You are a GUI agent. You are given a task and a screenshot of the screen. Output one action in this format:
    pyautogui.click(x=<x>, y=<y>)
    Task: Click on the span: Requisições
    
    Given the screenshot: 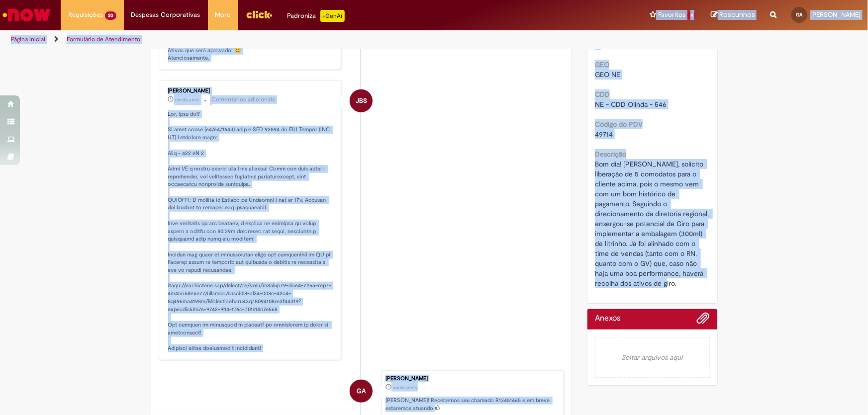 What is the action you would take?
    pyautogui.click(x=86, y=15)
    